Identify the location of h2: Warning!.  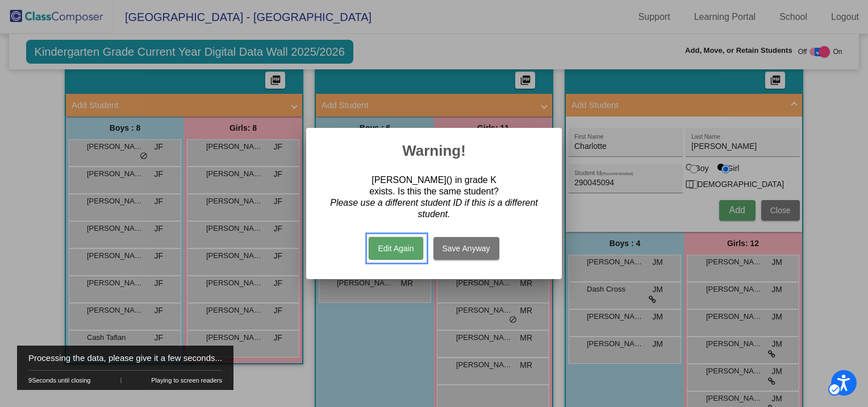
(434, 151).